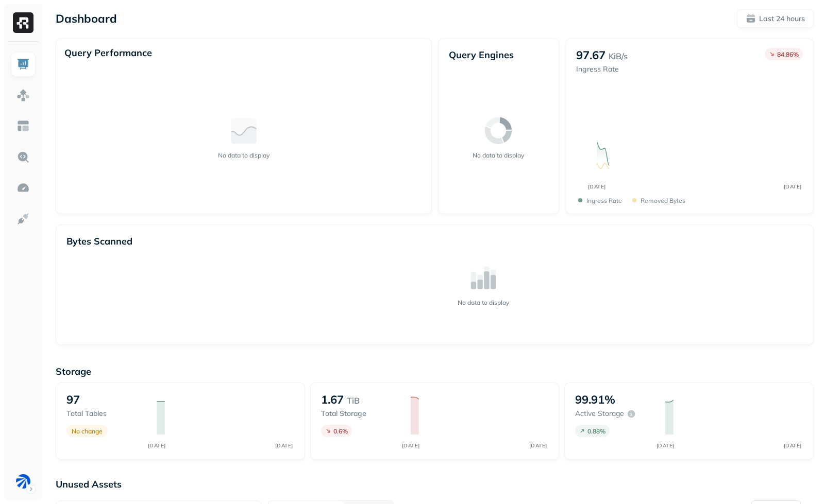 Image resolution: width=824 pixels, height=504 pixels. I want to click on p: KiB/s, so click(618, 56).